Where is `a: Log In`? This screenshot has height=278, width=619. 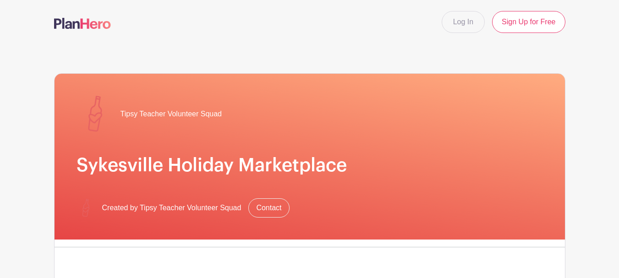 a: Log In is located at coordinates (463, 22).